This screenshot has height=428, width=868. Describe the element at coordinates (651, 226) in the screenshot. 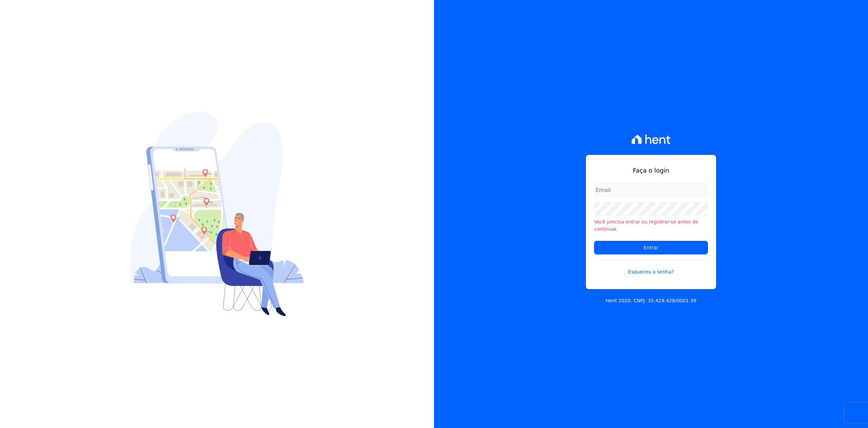

I see `li: Você precisa entrar ou registrar-se antes de continuar.` at that location.